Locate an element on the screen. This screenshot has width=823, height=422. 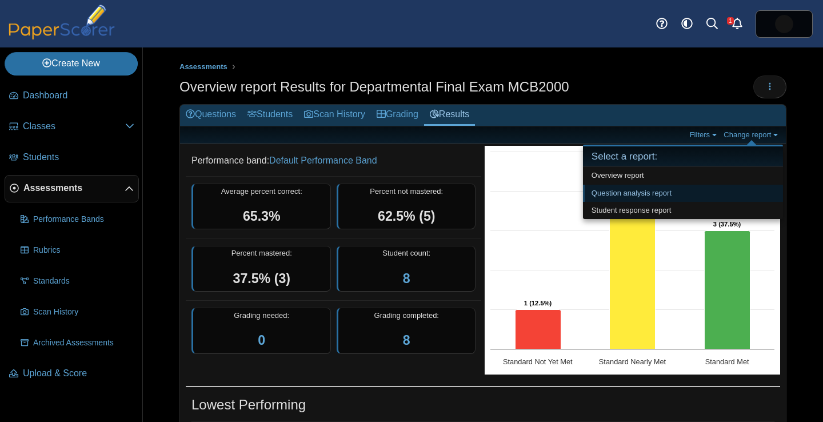
div: Grading completed: is located at coordinates (406, 330).